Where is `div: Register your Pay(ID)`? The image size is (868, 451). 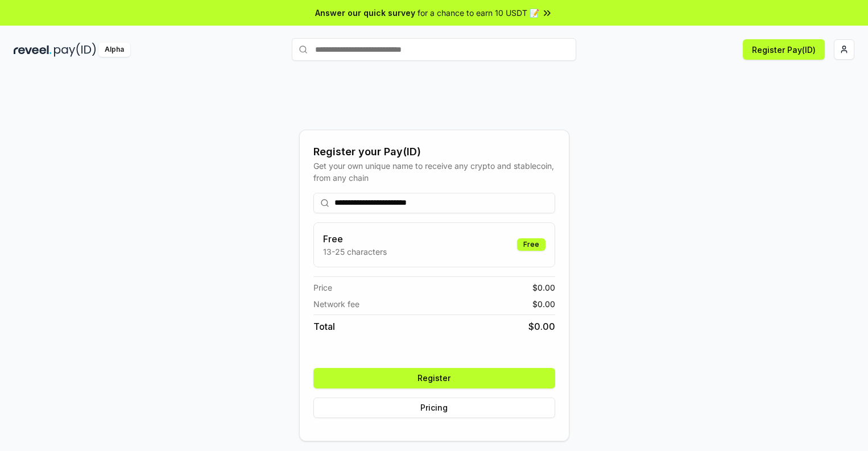 div: Register your Pay(ID) is located at coordinates (434, 151).